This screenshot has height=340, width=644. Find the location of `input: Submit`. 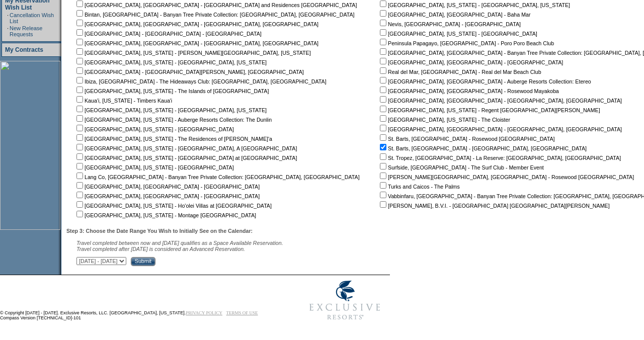

input: Submit is located at coordinates (143, 261).